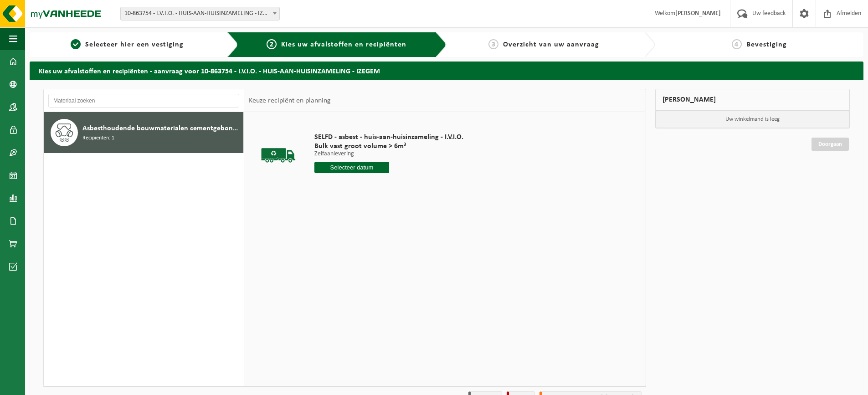  Describe the element at coordinates (271, 44) in the screenshot. I see `span: 2` at that location.